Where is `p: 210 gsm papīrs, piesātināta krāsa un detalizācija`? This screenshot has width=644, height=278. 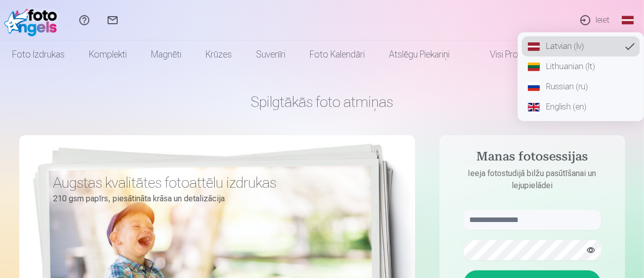
p: 210 gsm papīrs, piesātināta krāsa un detalizācija is located at coordinates (207, 199).